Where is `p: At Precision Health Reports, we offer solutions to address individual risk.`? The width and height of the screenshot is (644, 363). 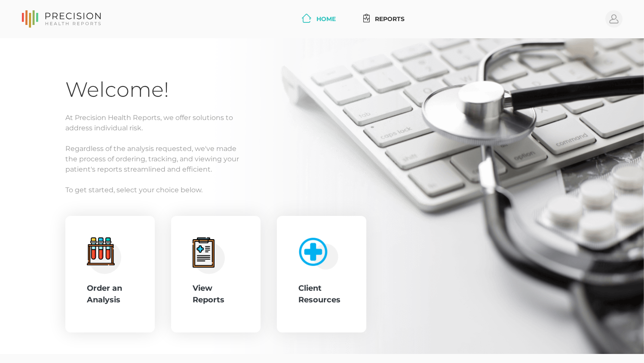
p: At Precision Health Reports, we offer solutions to address individual risk. is located at coordinates (322, 123).